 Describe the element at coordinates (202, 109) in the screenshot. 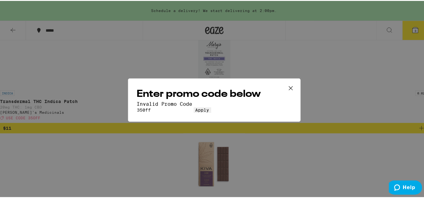

I see `button: Apply` at that location.